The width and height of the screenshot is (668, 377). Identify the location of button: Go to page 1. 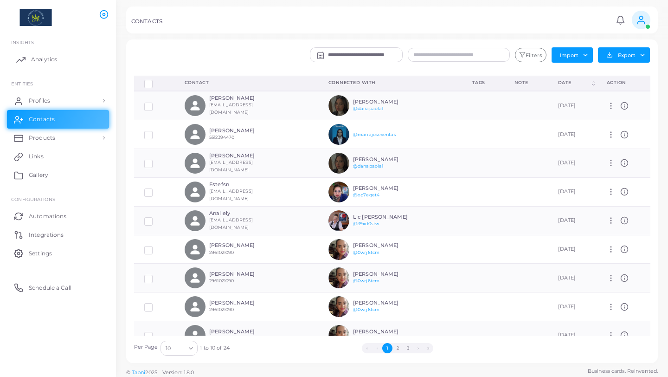
(387, 348).